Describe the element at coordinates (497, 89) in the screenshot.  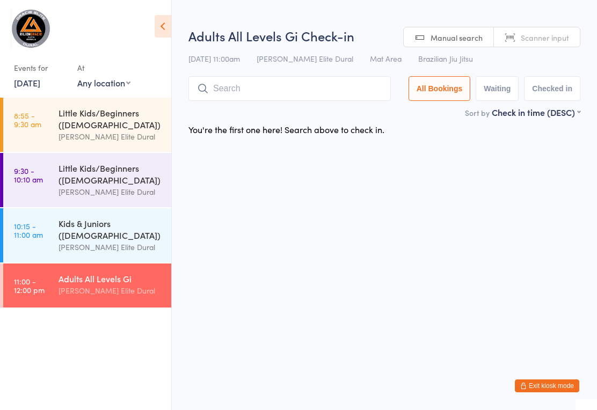
I see `button: Waiting` at that location.